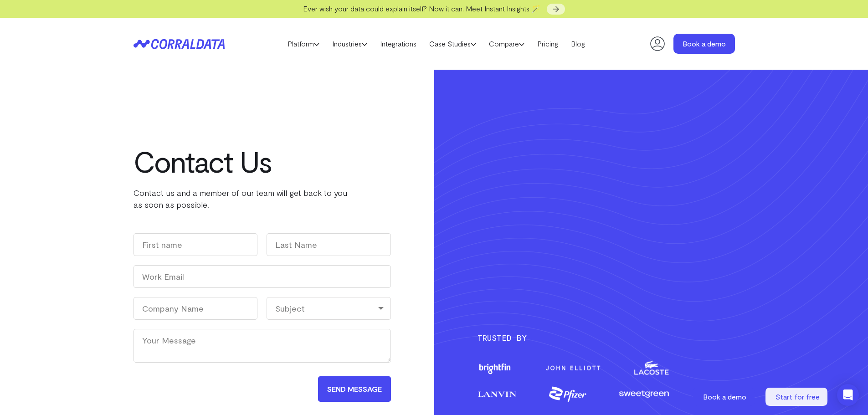  Describe the element at coordinates (398, 43) in the screenshot. I see `a: Integrations` at that location.